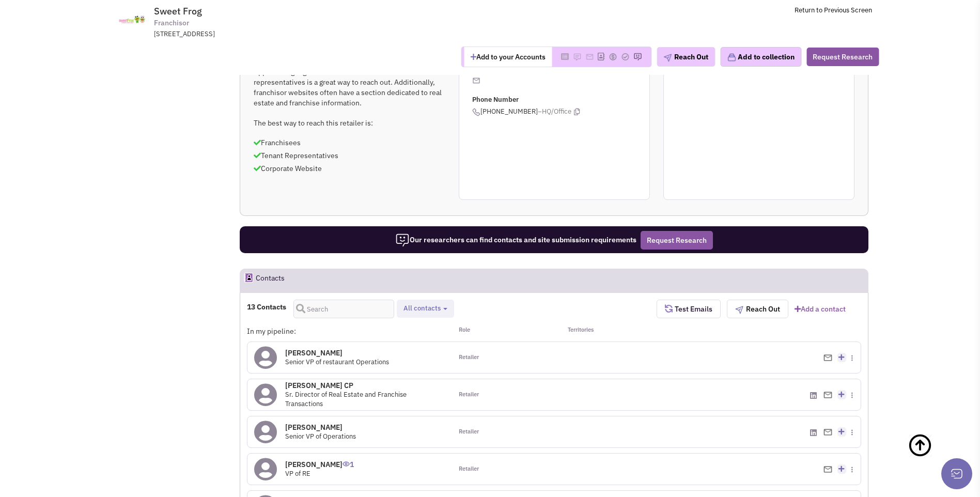 The width and height of the screenshot is (980, 497). I want to click on a: Back To Top, so click(934, 456).